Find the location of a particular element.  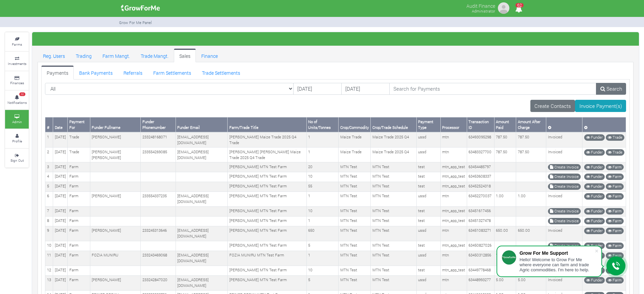

small: Administrator is located at coordinates (483, 11).